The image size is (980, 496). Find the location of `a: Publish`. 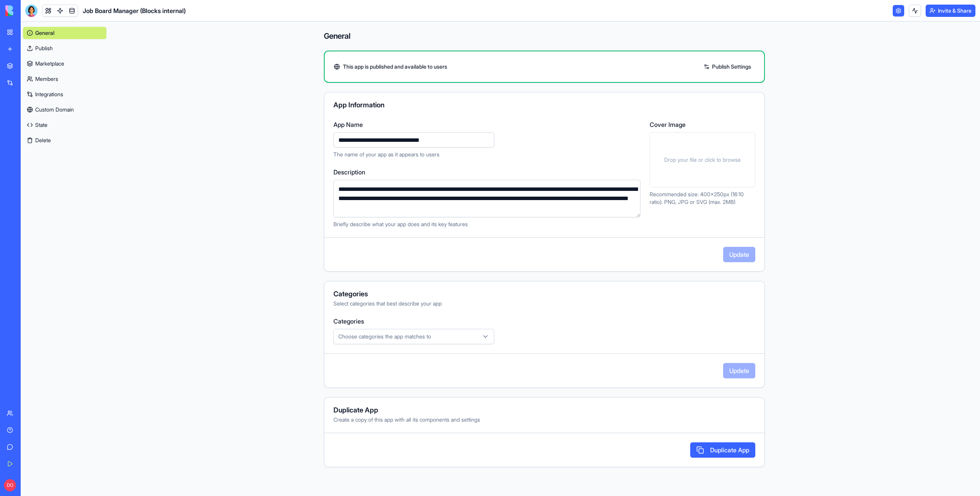

a: Publish is located at coordinates (64, 48).